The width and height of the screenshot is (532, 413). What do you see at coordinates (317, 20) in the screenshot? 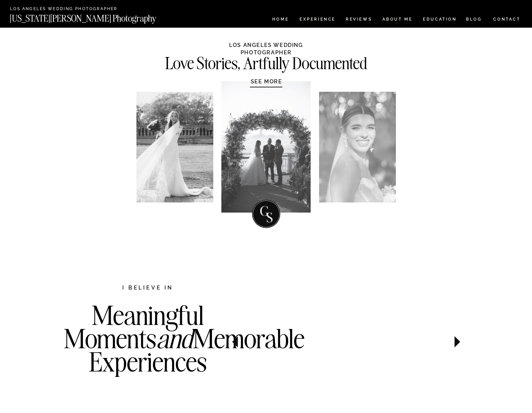
I see `nav: Experience` at bounding box center [317, 20].